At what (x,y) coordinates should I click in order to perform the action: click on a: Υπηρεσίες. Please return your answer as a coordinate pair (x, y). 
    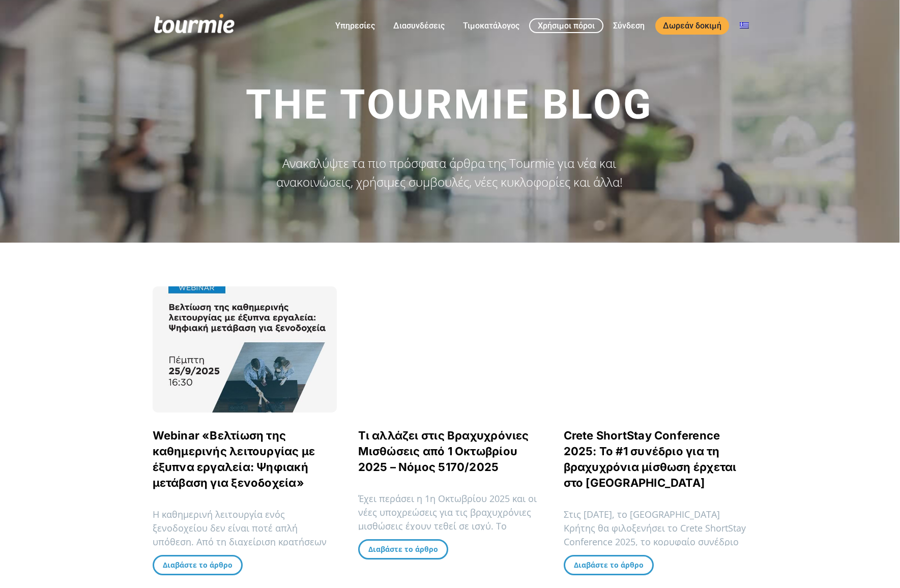
    Looking at the image, I should click on (355, 26).